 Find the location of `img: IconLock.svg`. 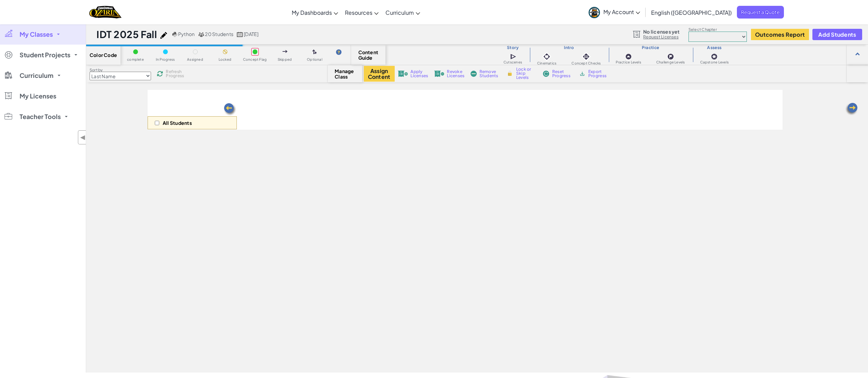

img: IconLock.svg is located at coordinates (510, 74).